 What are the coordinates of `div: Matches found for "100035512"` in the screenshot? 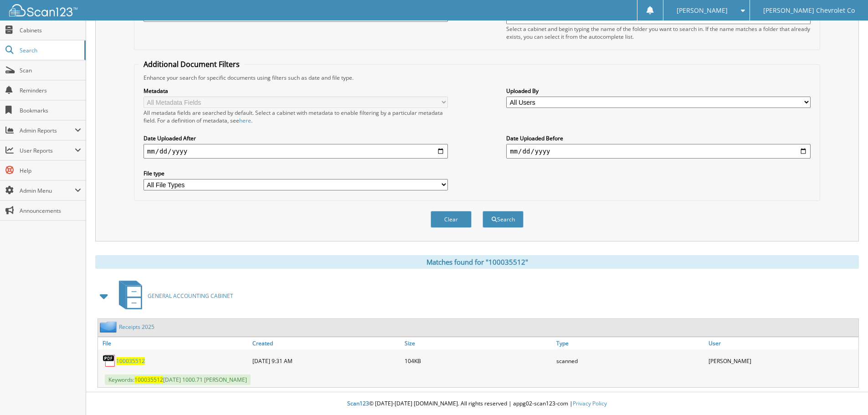 It's located at (477, 262).